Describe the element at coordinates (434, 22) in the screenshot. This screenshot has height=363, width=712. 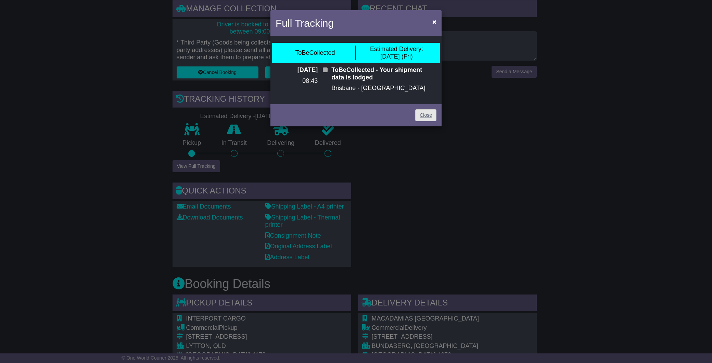
I see `button: Close` at that location.